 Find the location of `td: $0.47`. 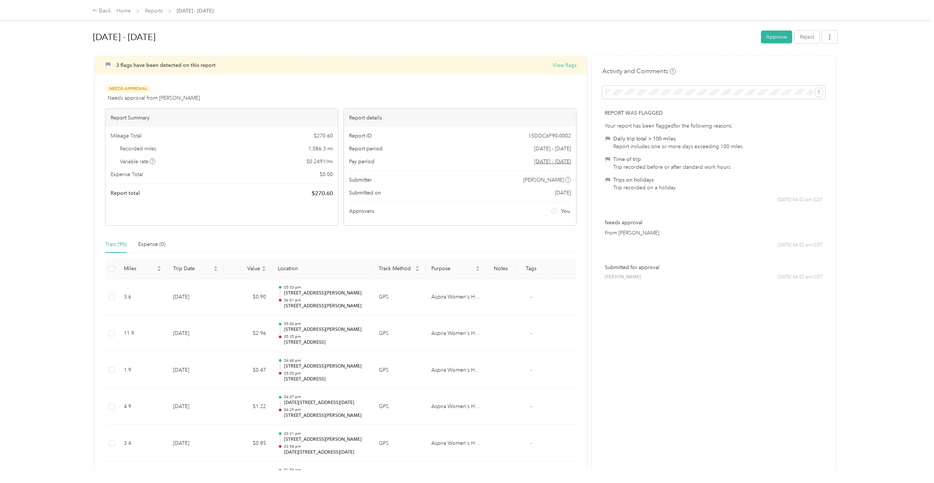

td: $0.47 is located at coordinates (248, 370).